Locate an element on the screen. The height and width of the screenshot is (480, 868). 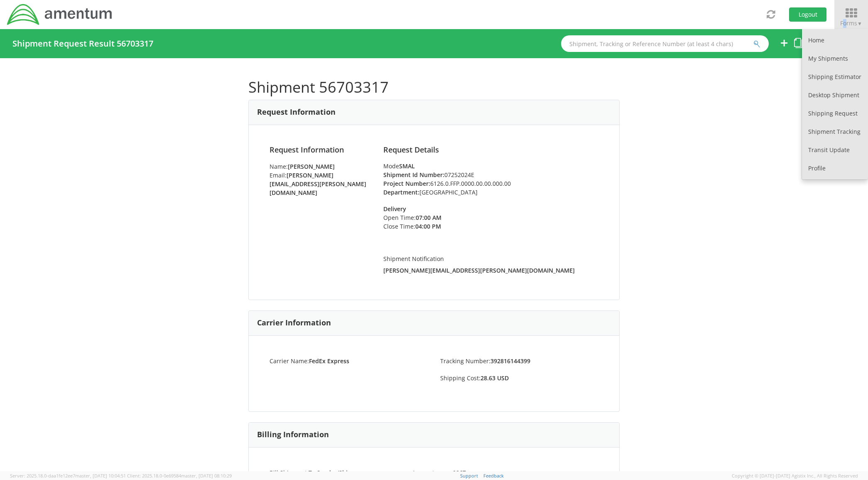
span: Forms is located at coordinates (851, 23).